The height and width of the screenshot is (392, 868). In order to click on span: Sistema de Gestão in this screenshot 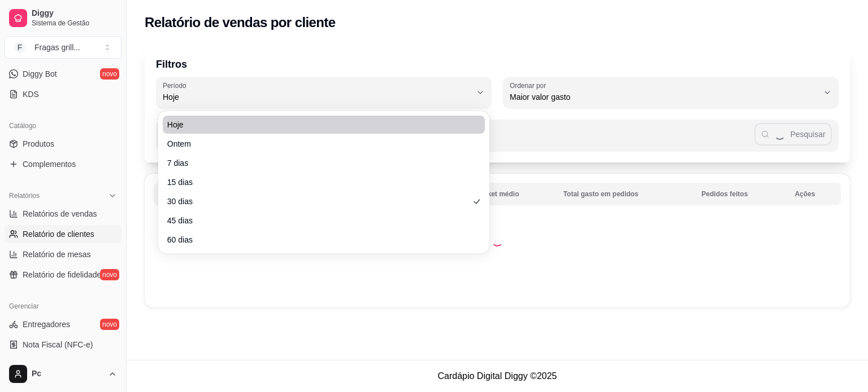, I will do `click(74, 23)`.